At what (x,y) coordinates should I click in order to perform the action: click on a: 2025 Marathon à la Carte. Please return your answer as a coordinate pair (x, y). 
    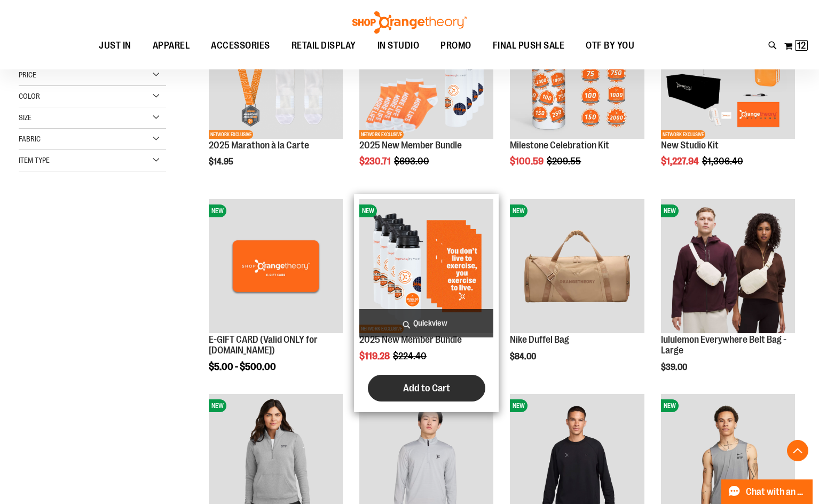
    Looking at the image, I should click on (259, 145).